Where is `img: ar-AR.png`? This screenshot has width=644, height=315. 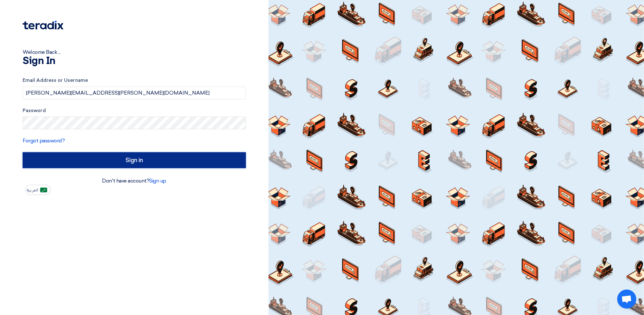
img: ar-AR.png is located at coordinates (44, 190).